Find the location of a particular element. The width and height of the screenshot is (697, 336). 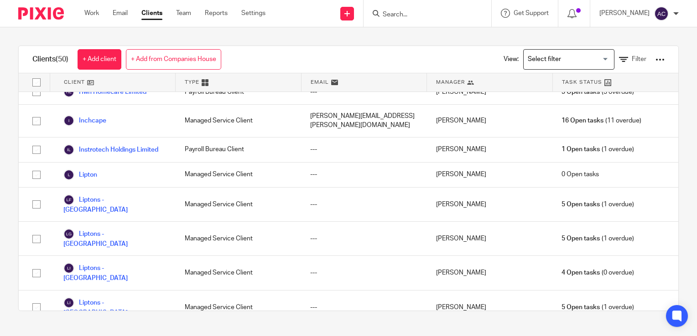

span: 1 Open tasks is located at coordinates (580, 150).